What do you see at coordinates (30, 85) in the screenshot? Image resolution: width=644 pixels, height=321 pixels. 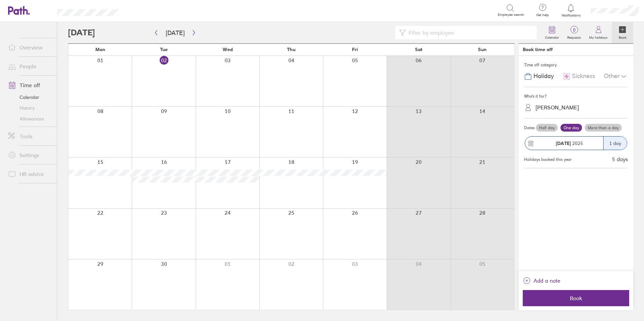 I see `a: Time off` at bounding box center [30, 85].